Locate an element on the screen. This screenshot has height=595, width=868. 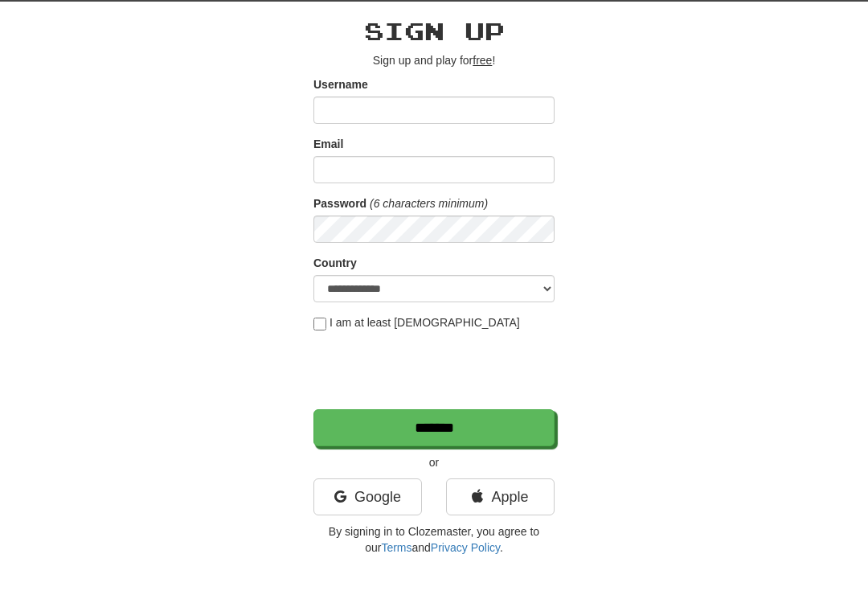
p: Sign up and play for ! is located at coordinates (434, 60).